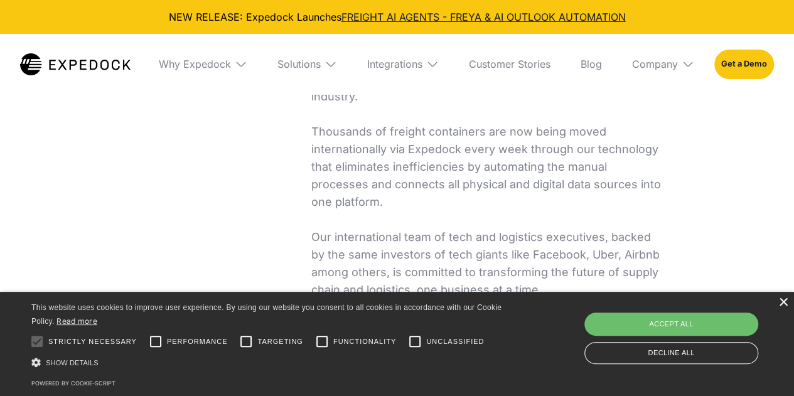 This screenshot has width=794, height=396. What do you see at coordinates (455, 342) in the screenshot?
I see `span: Unclassified` at bounding box center [455, 342].